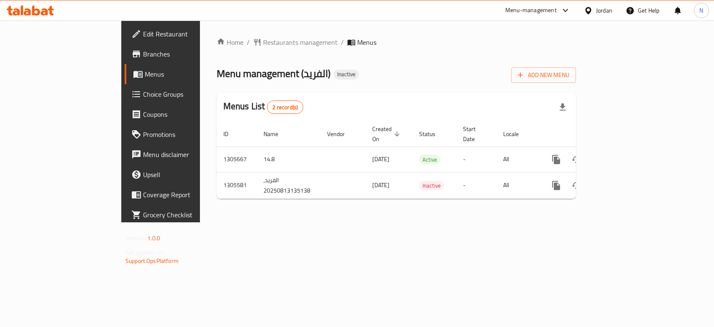 The width and height of the screenshot is (714, 327). What do you see at coordinates (388, 134) in the screenshot?
I see `span: Created On` at bounding box center [388, 134].